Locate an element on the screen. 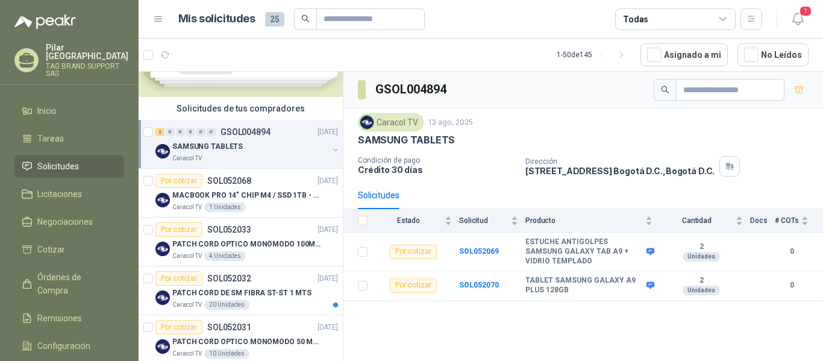 The image size is (823, 361). span: Cantidad is located at coordinates (697, 221).